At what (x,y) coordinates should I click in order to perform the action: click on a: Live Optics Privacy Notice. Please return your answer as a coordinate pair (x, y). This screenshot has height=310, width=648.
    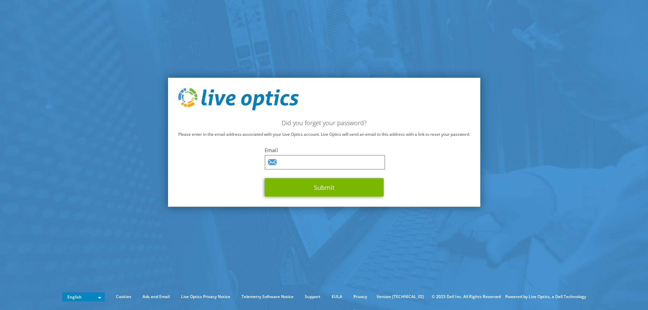
    Looking at the image, I should click on (206, 297).